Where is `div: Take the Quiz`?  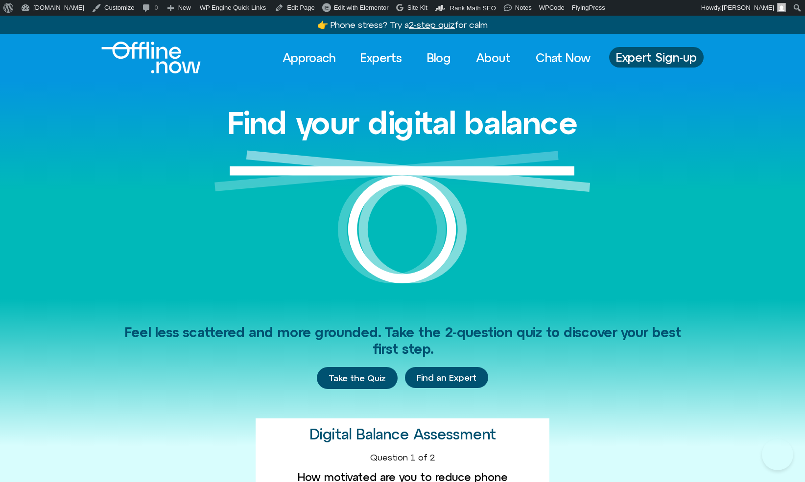
div: Take the Quiz is located at coordinates (357, 378).